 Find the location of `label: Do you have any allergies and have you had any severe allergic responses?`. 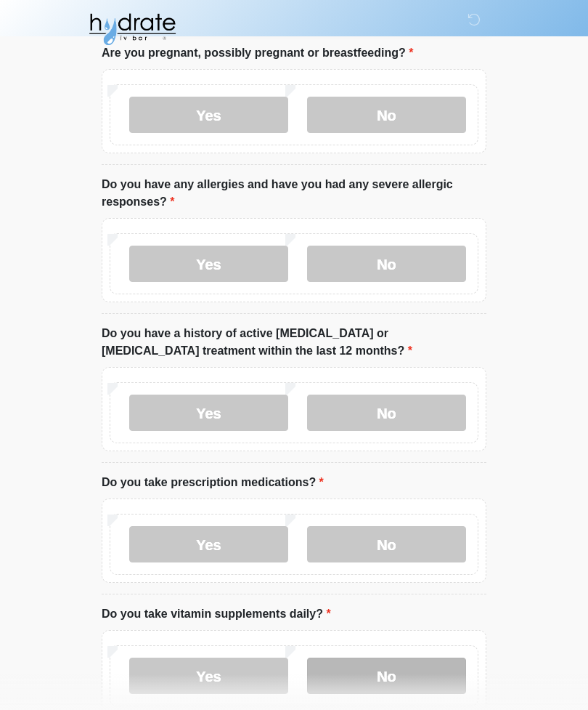

label: Do you have any allergies and have you had any severe allergic responses? is located at coordinates (294, 193).